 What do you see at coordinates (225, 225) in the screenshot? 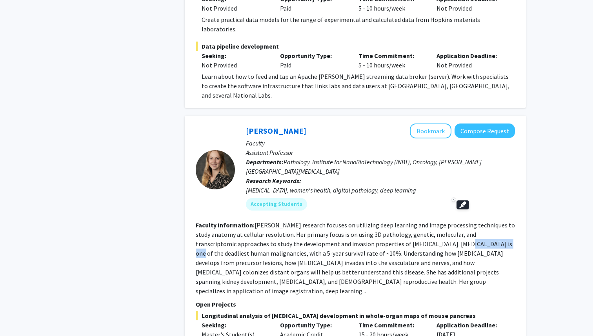
I see `b: Faculty Information:` at bounding box center [225, 225].